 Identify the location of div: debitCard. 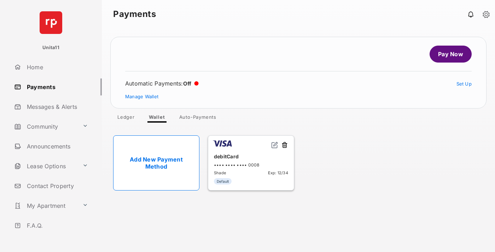
(251, 156).